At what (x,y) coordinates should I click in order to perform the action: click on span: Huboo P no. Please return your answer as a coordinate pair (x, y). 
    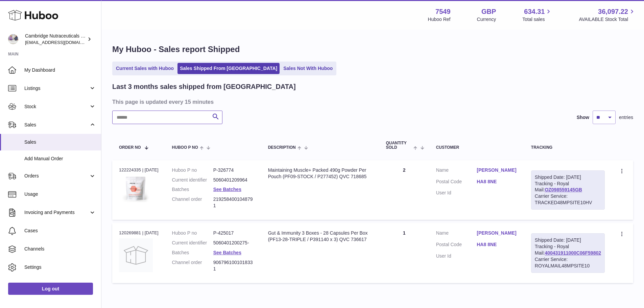
    Looking at the image, I should click on (185, 147).